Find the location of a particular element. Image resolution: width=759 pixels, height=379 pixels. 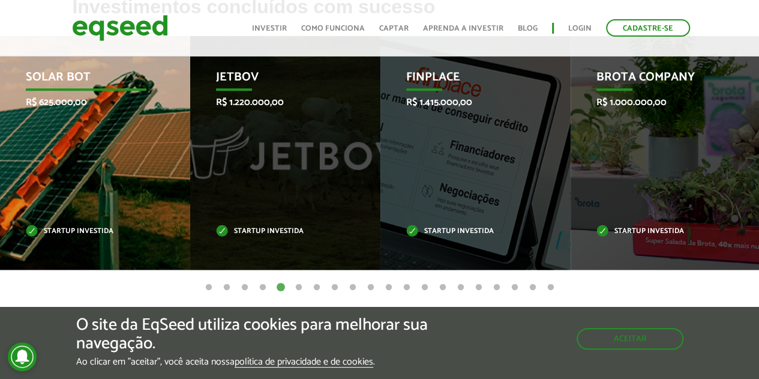

button: 12 of 20 is located at coordinates (407, 287).